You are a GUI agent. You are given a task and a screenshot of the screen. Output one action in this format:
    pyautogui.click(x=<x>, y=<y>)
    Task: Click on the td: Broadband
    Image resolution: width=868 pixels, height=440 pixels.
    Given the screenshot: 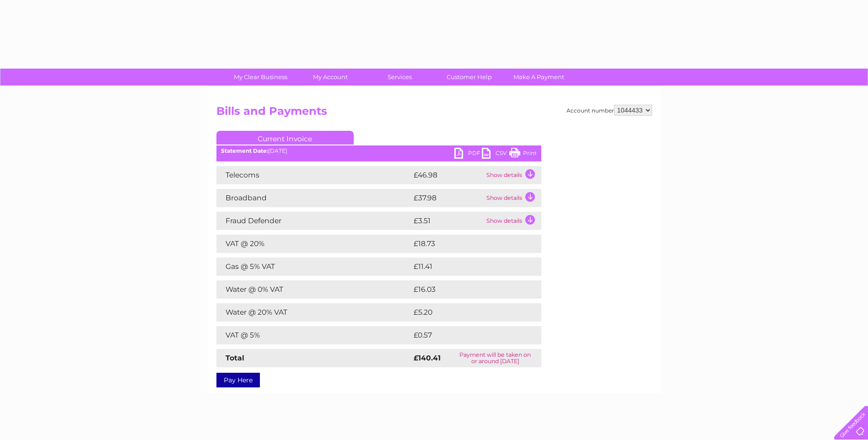 What is the action you would take?
    pyautogui.click(x=314, y=198)
    